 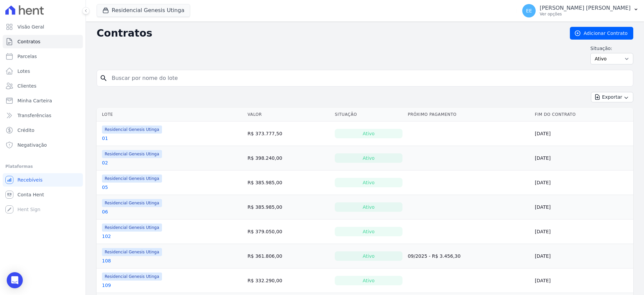 What do you see at coordinates (288, 256) in the screenshot?
I see `td: R$ 361.806,00` at bounding box center [288, 256].